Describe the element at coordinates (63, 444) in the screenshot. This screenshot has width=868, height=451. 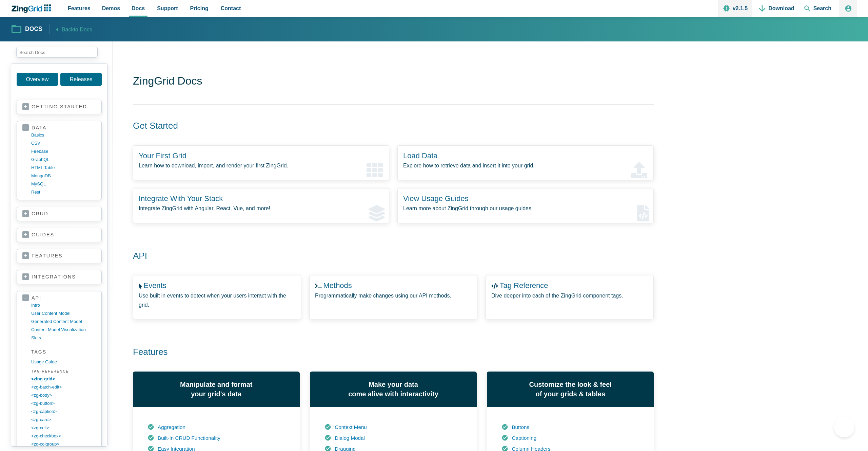
I see `a: <zg-colgroup>` at that location.